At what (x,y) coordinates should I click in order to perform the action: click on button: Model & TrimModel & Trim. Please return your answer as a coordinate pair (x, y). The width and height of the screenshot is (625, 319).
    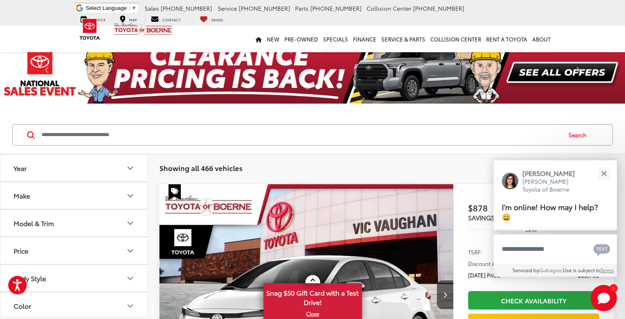
    Looking at the image, I should click on (74, 223).